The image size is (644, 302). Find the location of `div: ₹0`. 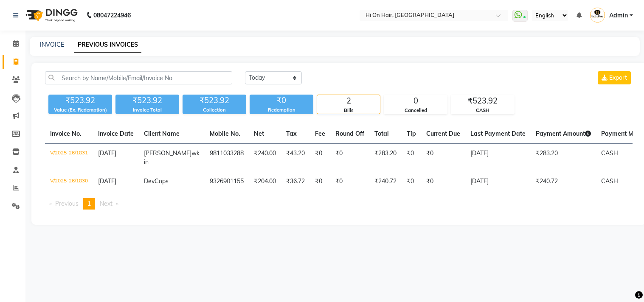

div: ₹0 is located at coordinates (282, 101).